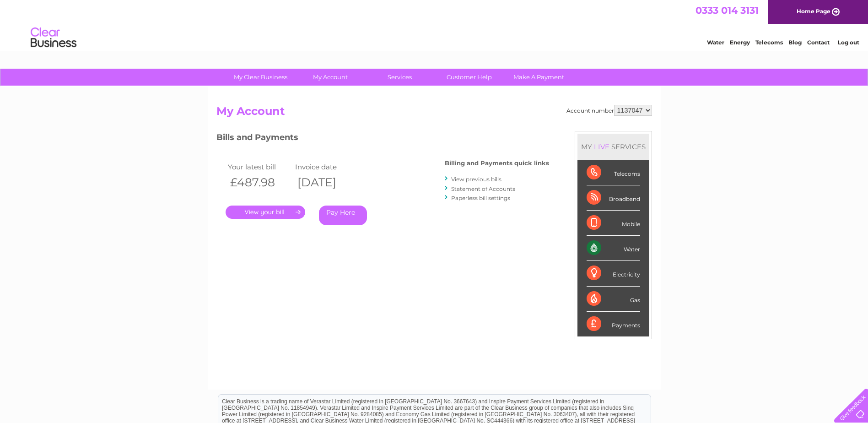 The height and width of the screenshot is (423, 868). What do you see at coordinates (480, 198) in the screenshot?
I see `a: Paperless bill settings` at bounding box center [480, 198].